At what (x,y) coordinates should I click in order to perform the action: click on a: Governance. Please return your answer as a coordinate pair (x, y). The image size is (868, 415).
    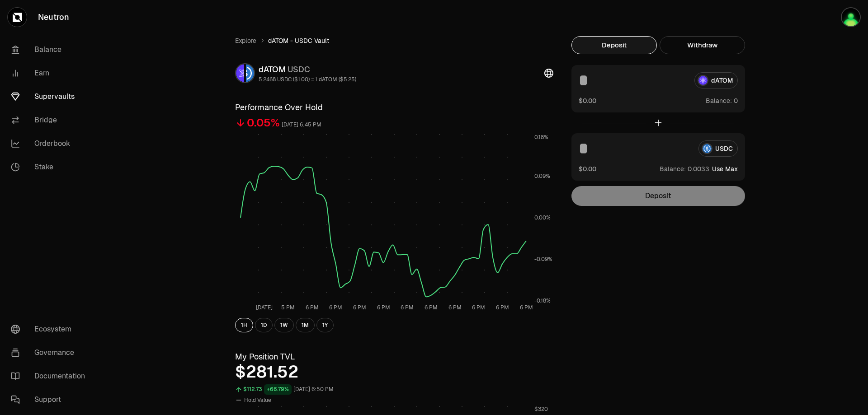
    Looking at the image, I should click on (51, 353).